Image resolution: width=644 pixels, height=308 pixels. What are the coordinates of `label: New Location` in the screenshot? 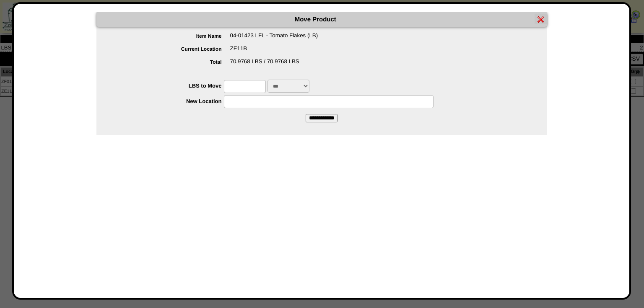 It's located at (169, 101).